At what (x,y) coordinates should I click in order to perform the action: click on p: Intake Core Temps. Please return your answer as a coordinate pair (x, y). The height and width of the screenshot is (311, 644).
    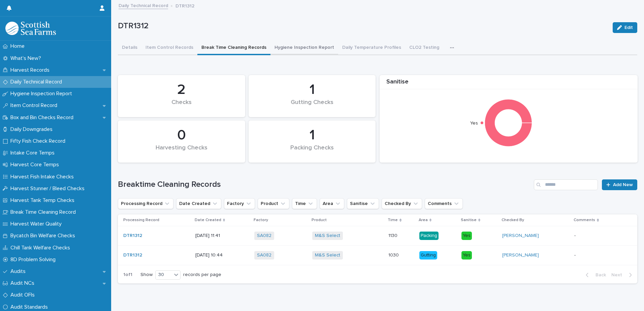
    Looking at the image, I should click on (34, 153).